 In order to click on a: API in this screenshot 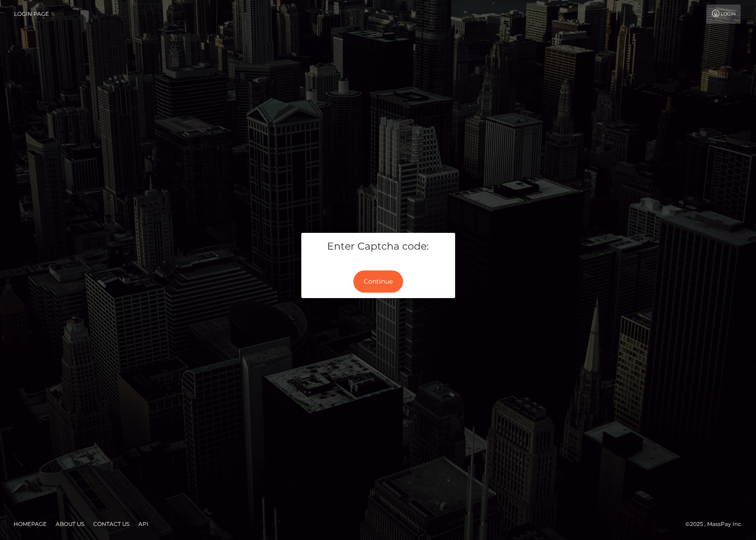, I will do `click(143, 523)`.